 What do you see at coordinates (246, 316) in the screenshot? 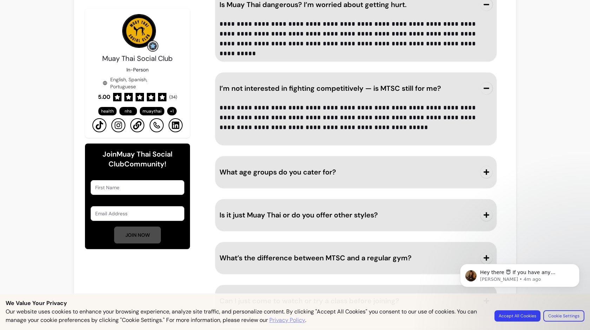
I see `p: Our website uses cookies to enhance your browsing experience, analyze site traffic, and personali...` at bounding box center [246, 316].